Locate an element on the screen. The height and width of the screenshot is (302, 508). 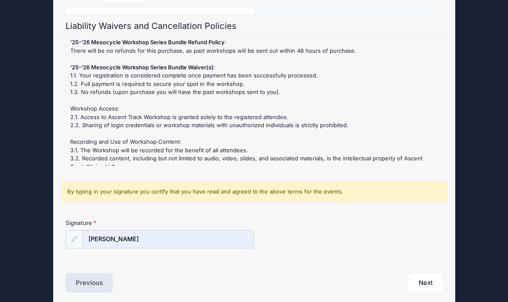
input: Enter first and last name is located at coordinates (168, 239).